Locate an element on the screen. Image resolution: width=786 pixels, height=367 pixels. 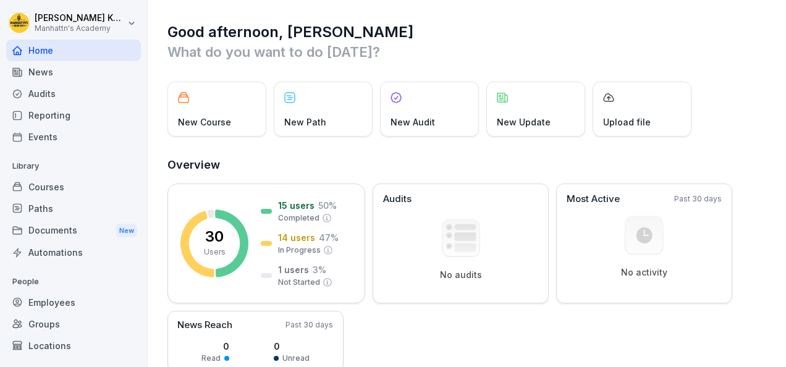
a: Courses is located at coordinates (74, 187).